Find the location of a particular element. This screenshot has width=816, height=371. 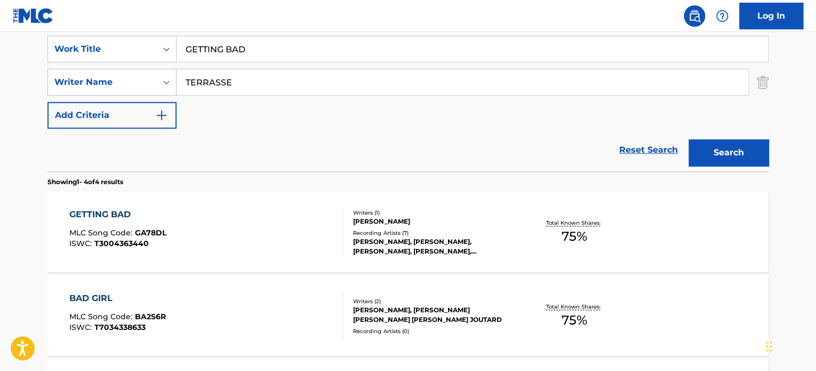

div: Recording Artists ( 0 ) is located at coordinates (433, 331).